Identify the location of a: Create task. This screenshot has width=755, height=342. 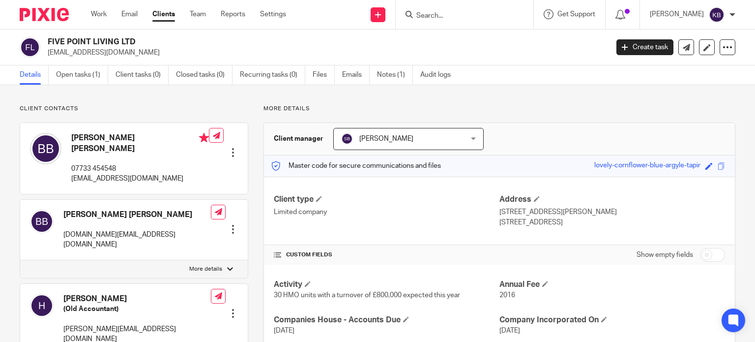
(645, 47).